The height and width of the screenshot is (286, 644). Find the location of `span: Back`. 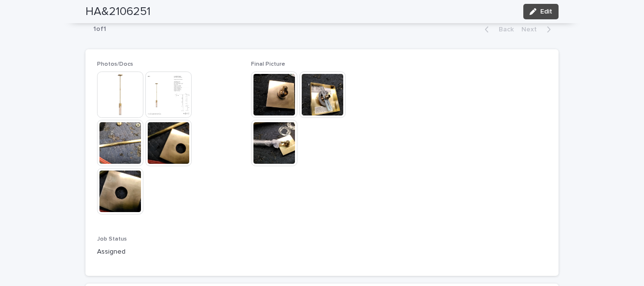

span: Back is located at coordinates (503, 30).